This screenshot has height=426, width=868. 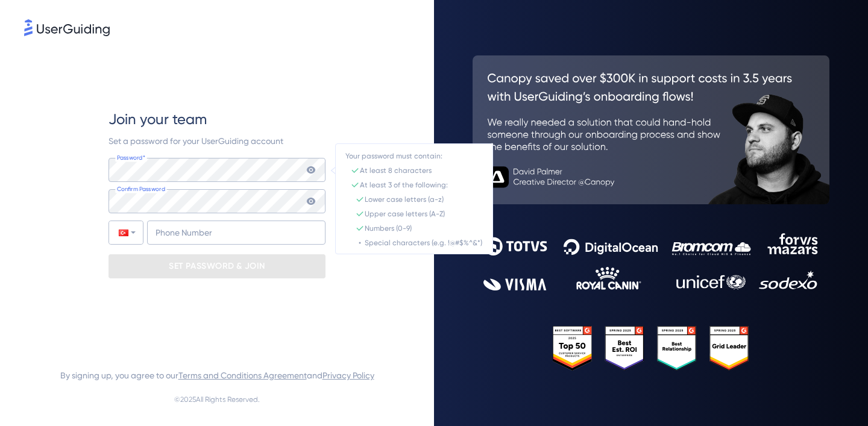 What do you see at coordinates (348, 375) in the screenshot?
I see `a: Privacy Policy` at bounding box center [348, 375].